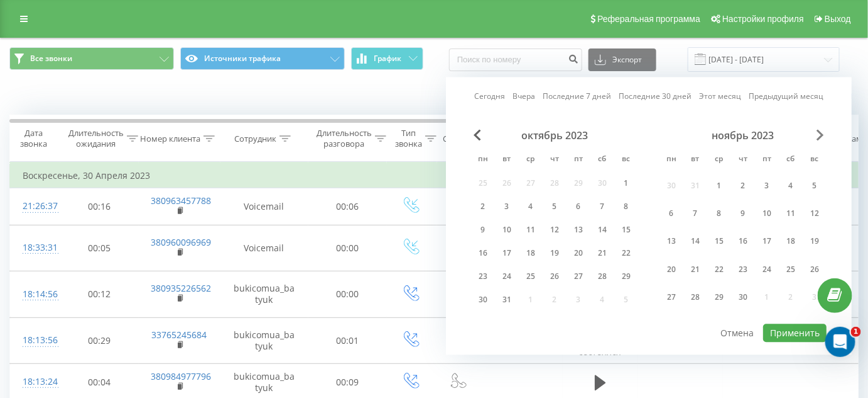  I want to click on span: 1, so click(856, 332).